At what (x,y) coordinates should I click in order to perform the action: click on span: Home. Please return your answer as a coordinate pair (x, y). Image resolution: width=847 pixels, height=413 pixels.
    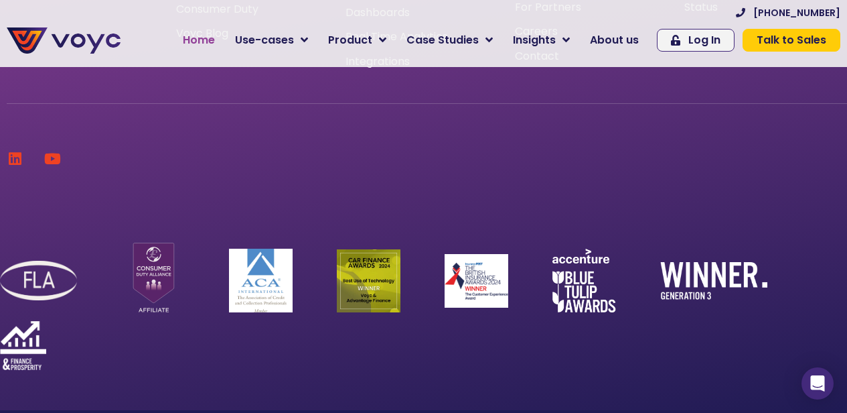
    Looking at the image, I should click on (199, 40).